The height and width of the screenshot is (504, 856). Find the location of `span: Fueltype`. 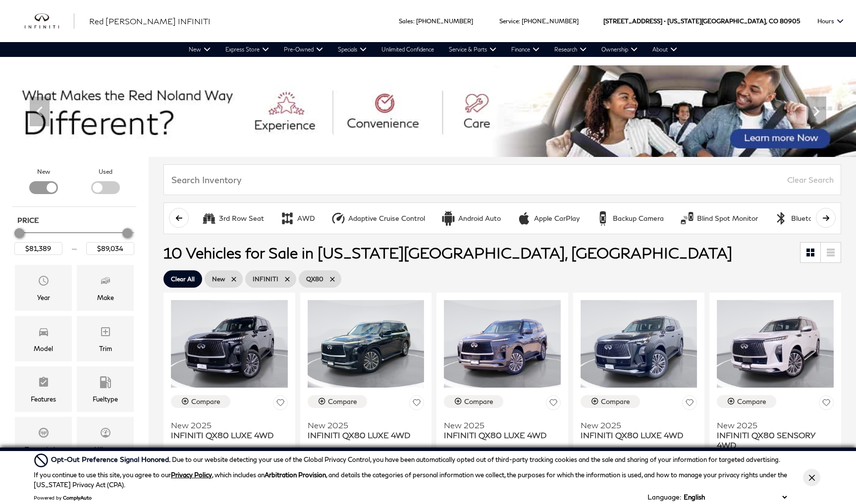

span: Fueltype is located at coordinates (105, 383).